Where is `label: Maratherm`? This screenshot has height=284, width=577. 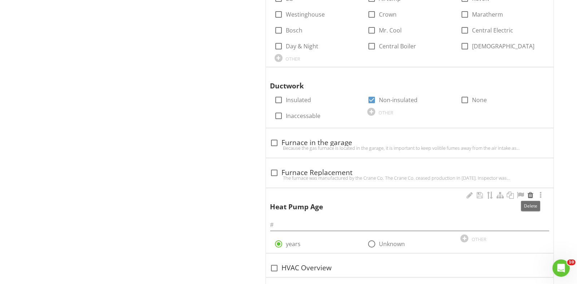
label: Maratherm is located at coordinates (488, 14).